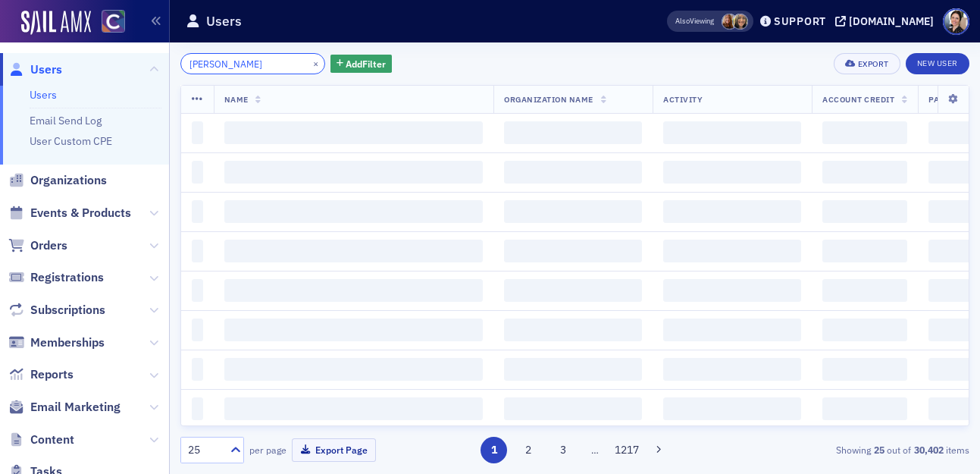 This screenshot has height=474, width=980. Describe the element at coordinates (68, 343) in the screenshot. I see `span: Memberships` at that location.